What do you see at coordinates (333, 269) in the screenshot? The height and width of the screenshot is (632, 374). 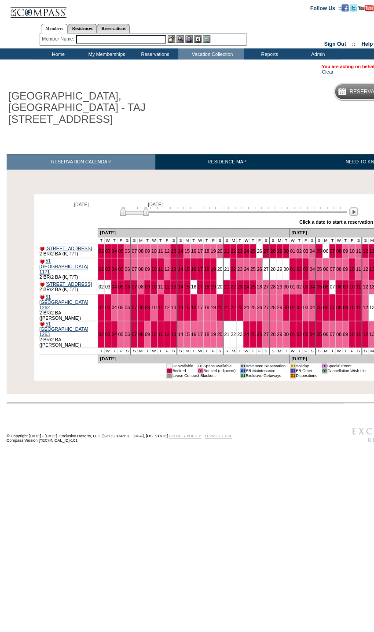 I see `a: 07` at bounding box center [333, 269].